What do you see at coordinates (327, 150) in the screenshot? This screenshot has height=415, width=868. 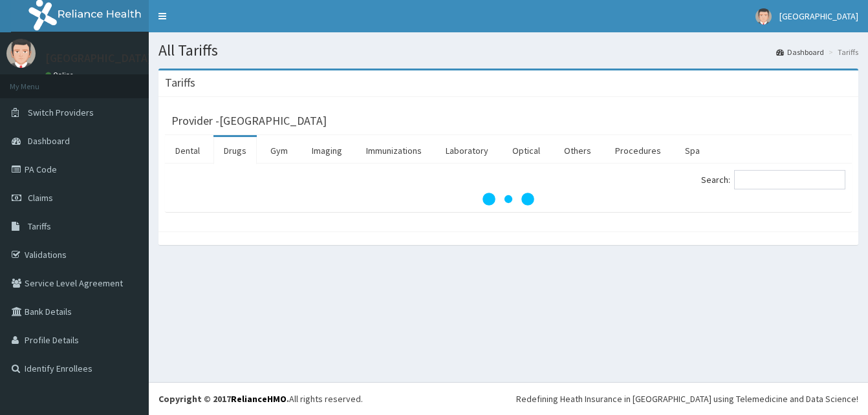 I see `a: Imaging` at bounding box center [327, 150].